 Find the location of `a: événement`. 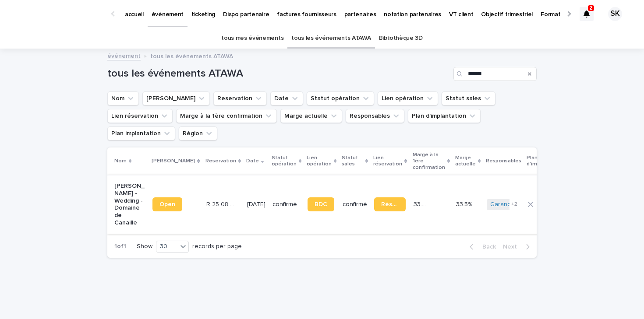

a: événement is located at coordinates (124, 55).